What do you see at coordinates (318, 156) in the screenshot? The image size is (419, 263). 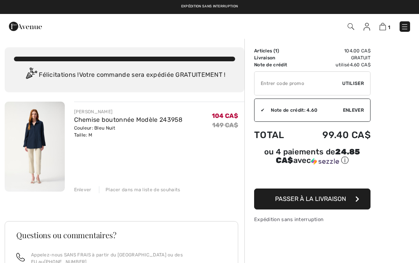 I see `span: 24.85 CA$` at bounding box center [318, 156].